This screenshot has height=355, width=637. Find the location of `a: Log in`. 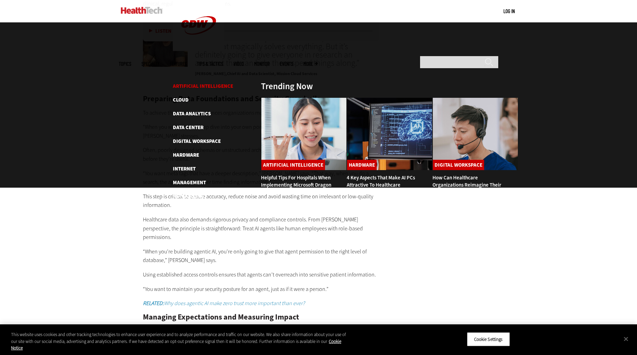

a: Log in is located at coordinates (509, 11).